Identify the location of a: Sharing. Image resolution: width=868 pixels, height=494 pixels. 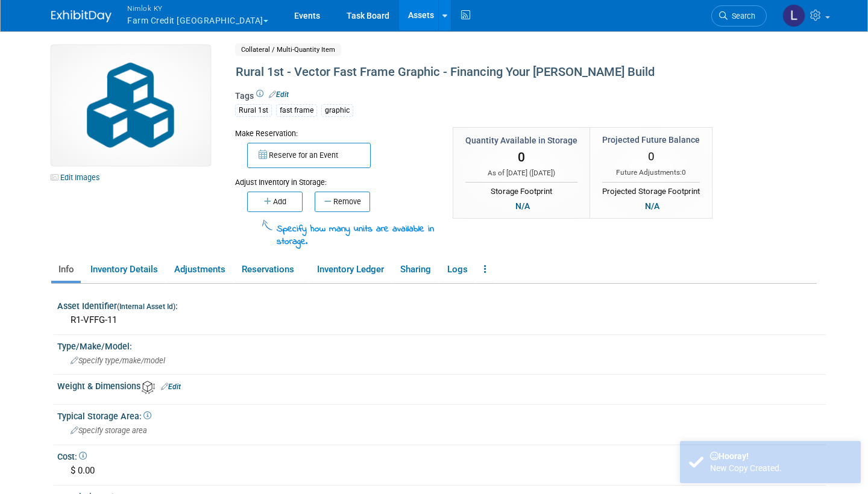
(416, 270).